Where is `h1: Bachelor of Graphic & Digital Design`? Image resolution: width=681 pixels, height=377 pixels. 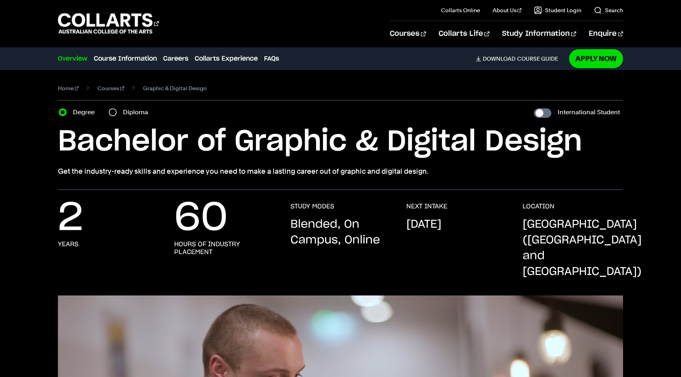 h1: Bachelor of Graphic & Digital Design is located at coordinates (341, 142).